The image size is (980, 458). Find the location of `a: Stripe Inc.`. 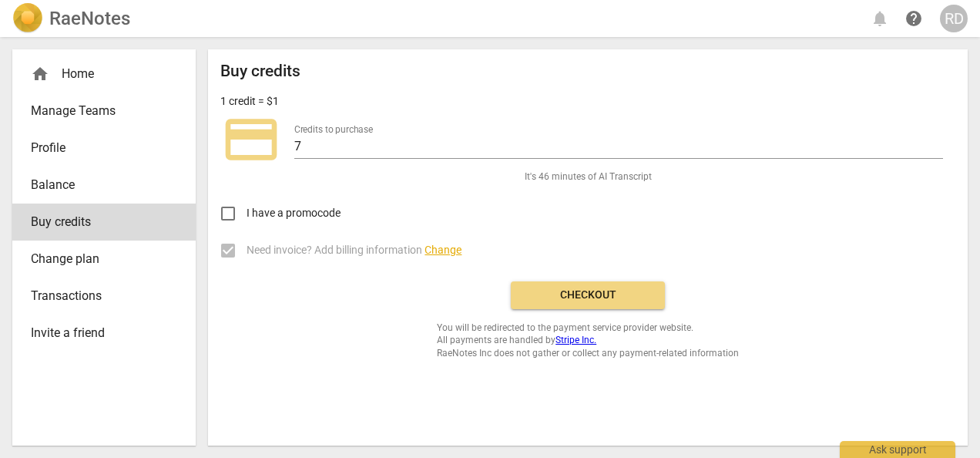

a: Stripe Inc. is located at coordinates (576, 340).